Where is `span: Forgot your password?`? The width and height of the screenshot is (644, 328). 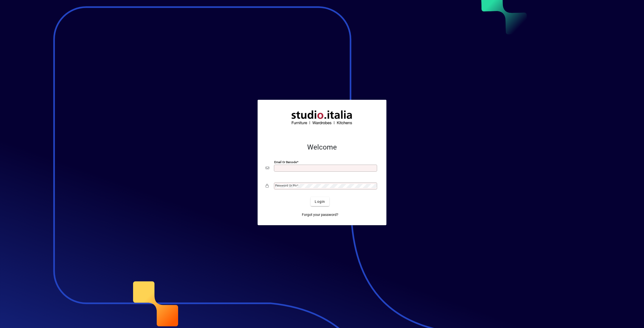 span: Forgot your password? is located at coordinates (320, 215).